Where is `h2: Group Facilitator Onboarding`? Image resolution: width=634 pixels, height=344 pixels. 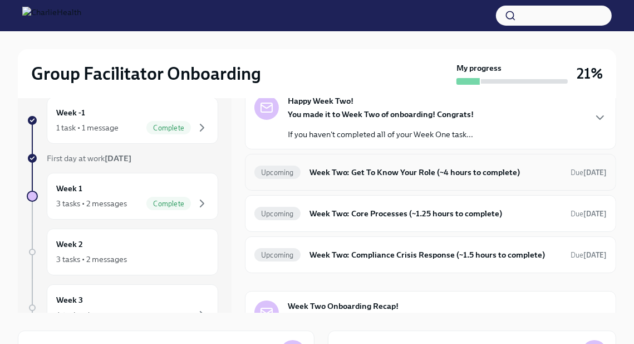
h2: Group Facilitator Onboarding is located at coordinates (146, 74).